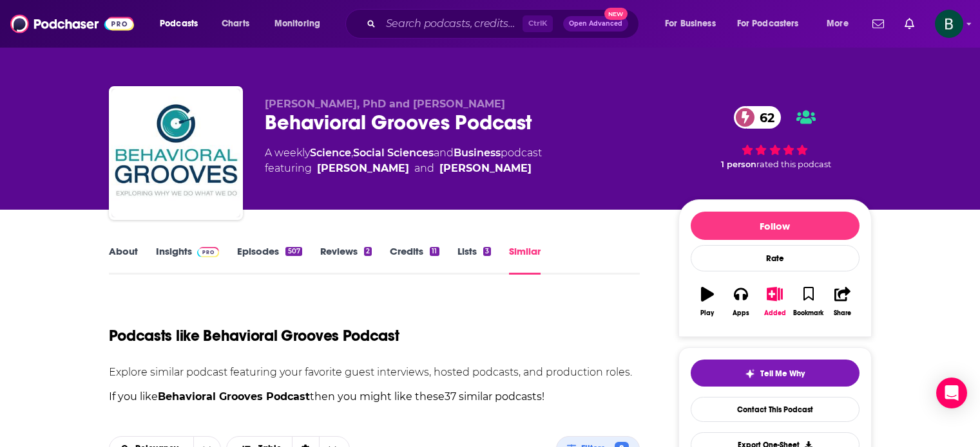  What do you see at coordinates (188, 260) in the screenshot?
I see `a: InsightsPodchaser Pro` at bounding box center [188, 260].